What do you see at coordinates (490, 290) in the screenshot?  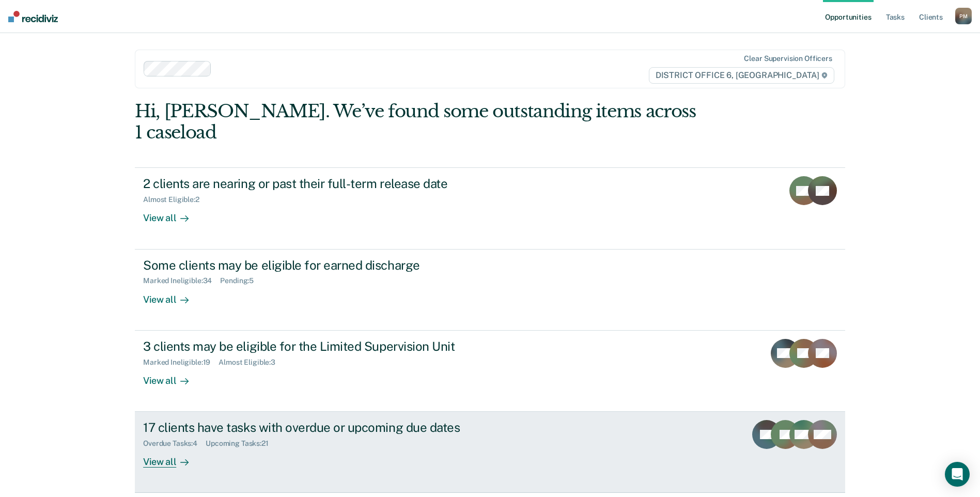 I see `a: Some clients may be eligible for earned dischargeMarked Ineligible:34Pending:5View all` at bounding box center [490, 290].